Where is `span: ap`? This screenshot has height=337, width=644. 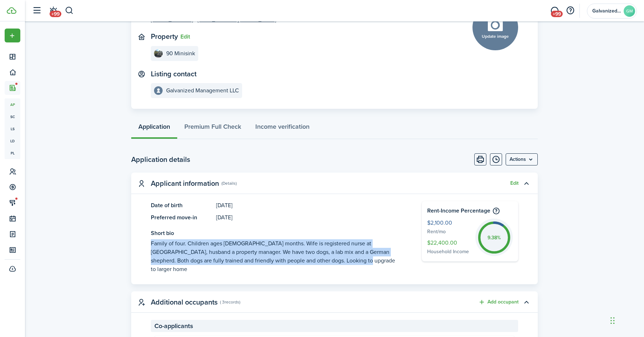
span: ap is located at coordinates (13, 105).